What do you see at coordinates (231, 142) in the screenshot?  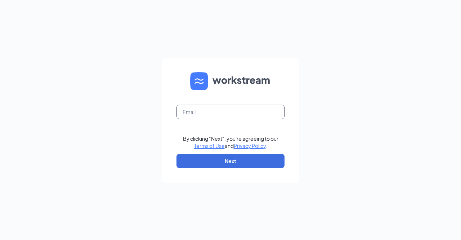 I see `div: By clicking "Next", you're agreeing to our and .` at bounding box center [231, 142].